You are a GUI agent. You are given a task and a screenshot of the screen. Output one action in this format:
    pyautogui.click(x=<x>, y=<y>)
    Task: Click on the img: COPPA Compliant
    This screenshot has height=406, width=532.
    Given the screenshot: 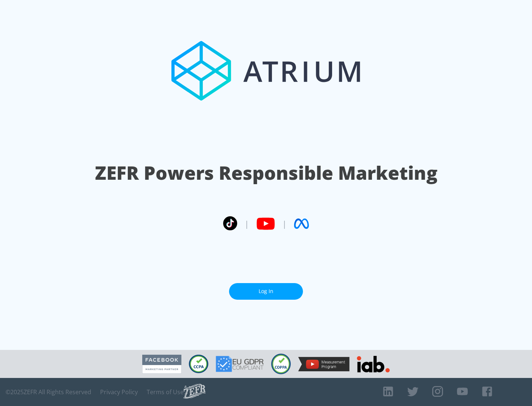 What is the action you would take?
    pyautogui.click(x=281, y=364)
    